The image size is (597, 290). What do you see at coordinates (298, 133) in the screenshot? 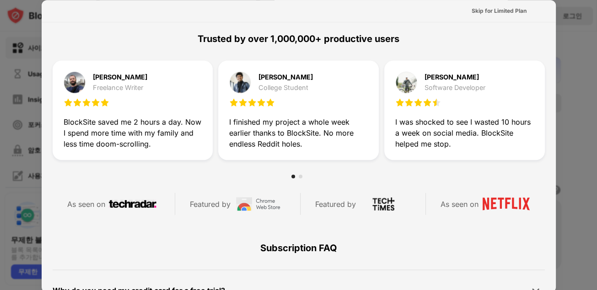
I see `div: I finished my project a whole week earlier thanks to BlockSite. No more endless Reddit holes.` at bounding box center [298, 133].